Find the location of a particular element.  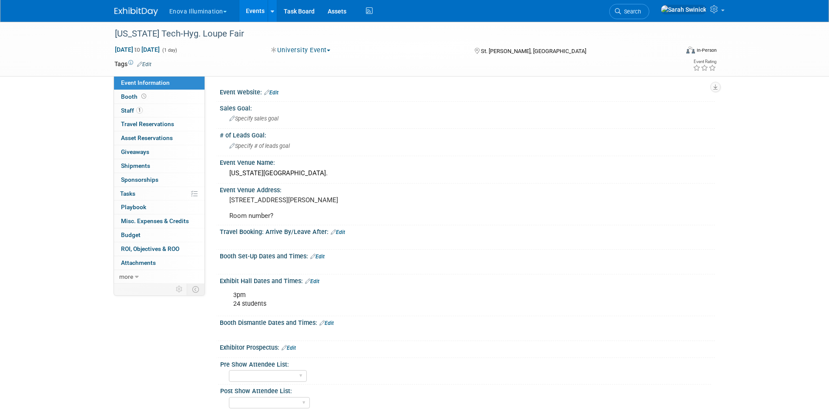

span: to is located at coordinates (137, 50).